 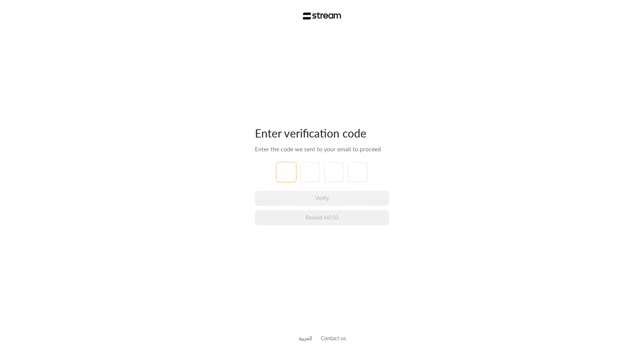 What do you see at coordinates (305, 338) in the screenshot?
I see `a: العربية` at bounding box center [305, 338].